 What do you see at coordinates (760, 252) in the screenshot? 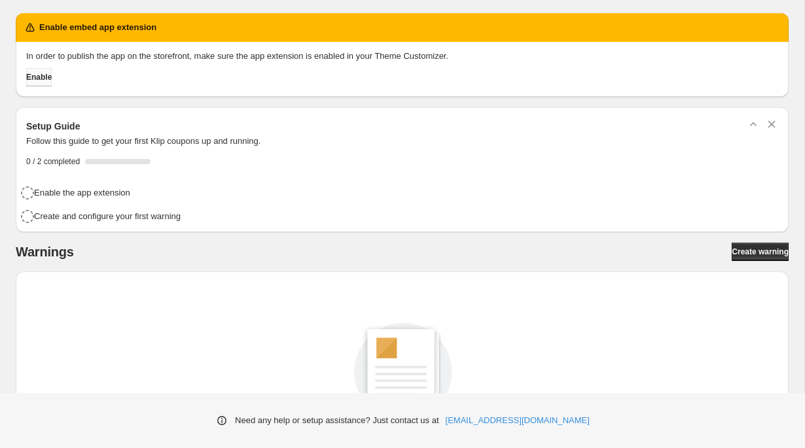
I see `span: Create warning` at bounding box center [760, 252].